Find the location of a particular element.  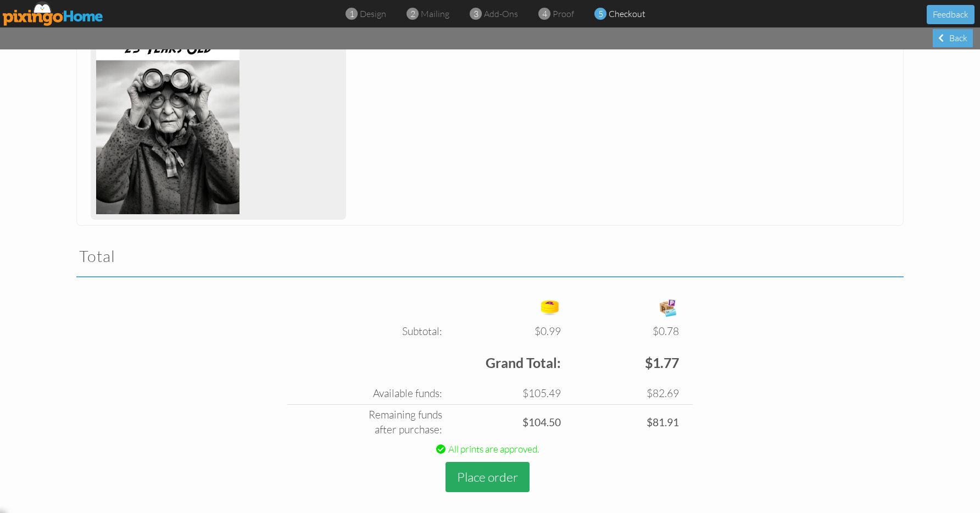

td: $105.49 is located at coordinates (504, 394).